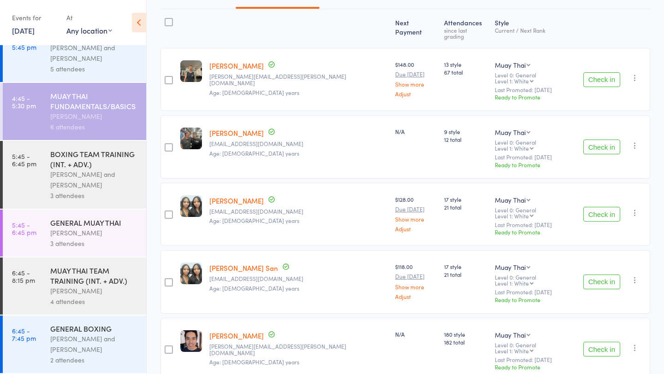 This screenshot has width=664, height=374. I want to click on div: BOXING TEAM TRAINING (INT. + ADV.), so click(94, 159).